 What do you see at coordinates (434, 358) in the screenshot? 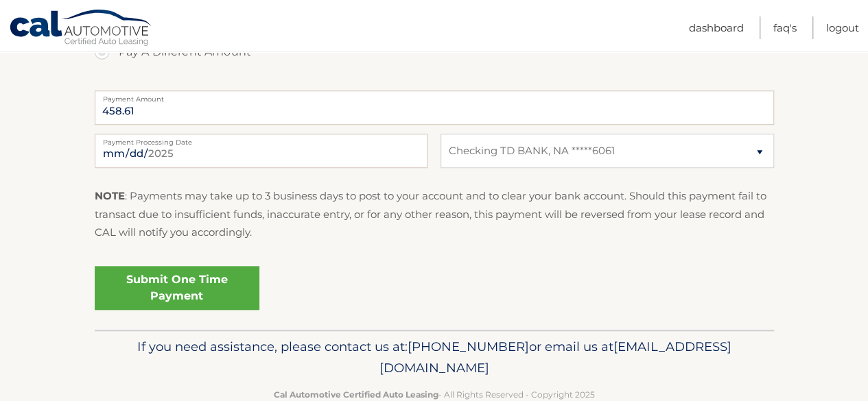
I see `p: If you need assistance, please contact us at: or email us at` at bounding box center [434, 358].